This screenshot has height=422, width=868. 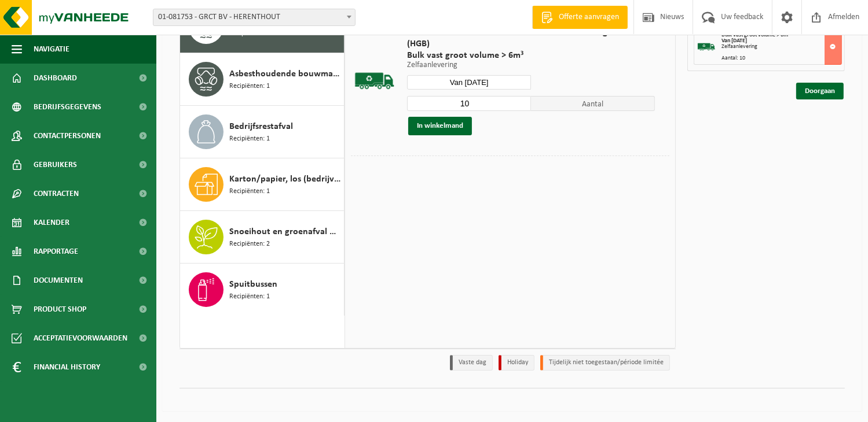 What do you see at coordinates (517, 362) in the screenshot?
I see `li: Holiday` at bounding box center [517, 362].